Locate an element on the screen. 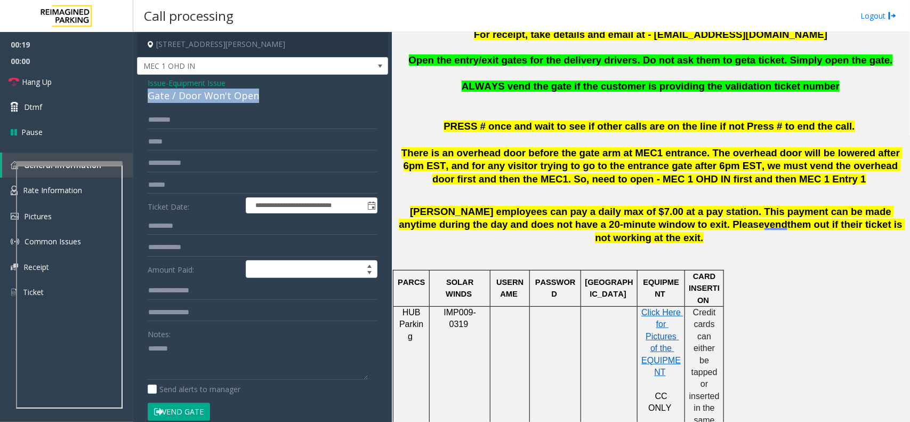 This screenshot has width=910, height=422. div: Gate / Door Won't Open is located at coordinates (262, 95).